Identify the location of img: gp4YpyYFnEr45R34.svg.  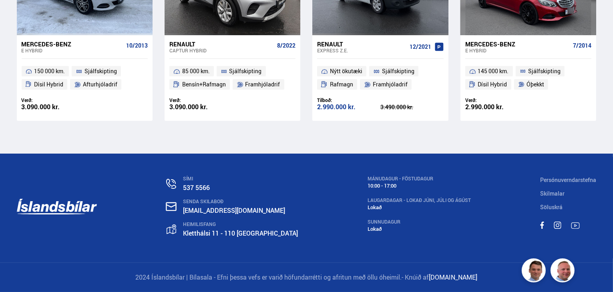
(171, 229).